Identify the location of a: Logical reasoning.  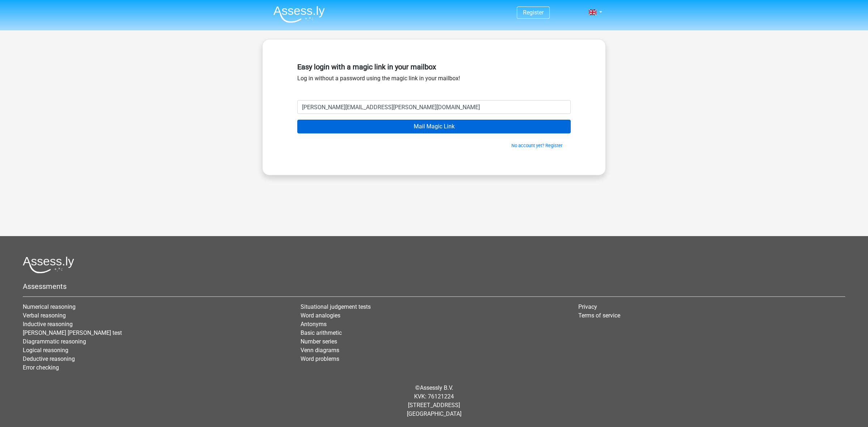
(46, 350).